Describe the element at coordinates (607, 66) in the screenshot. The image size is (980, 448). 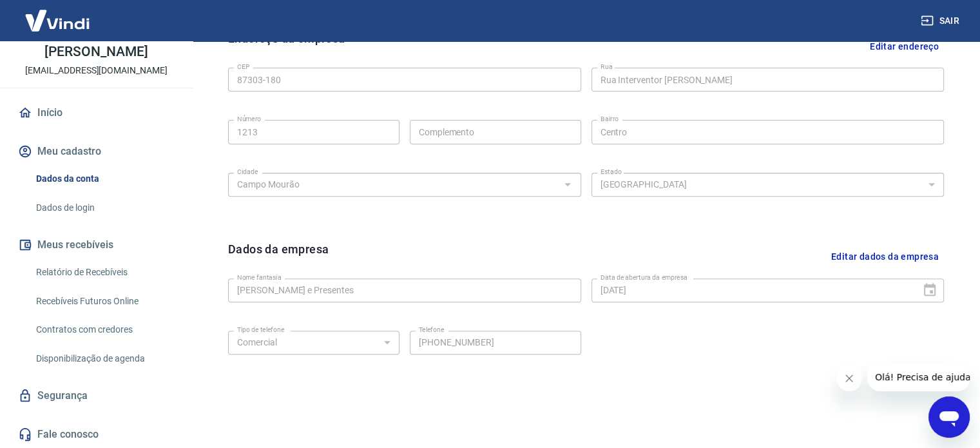
I see `label: Rua` at that location.